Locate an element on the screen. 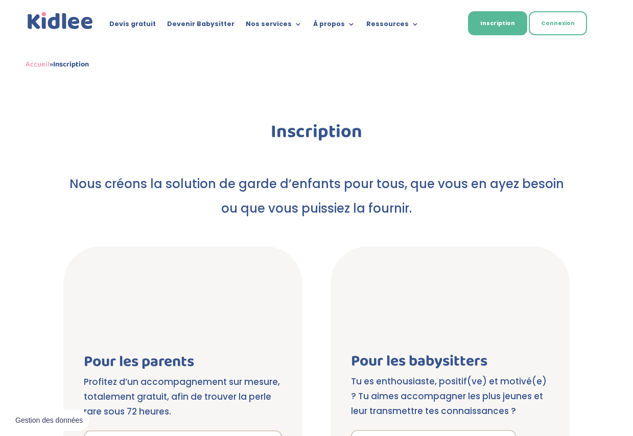 The image size is (633, 436). button: Gestion des données is located at coordinates (49, 421).